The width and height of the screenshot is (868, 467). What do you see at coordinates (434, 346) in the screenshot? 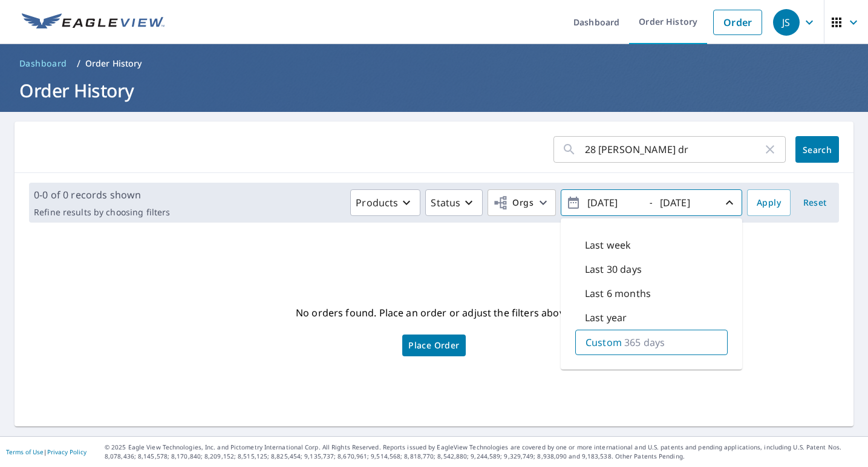
I see `a: Place Order` at bounding box center [434, 346].